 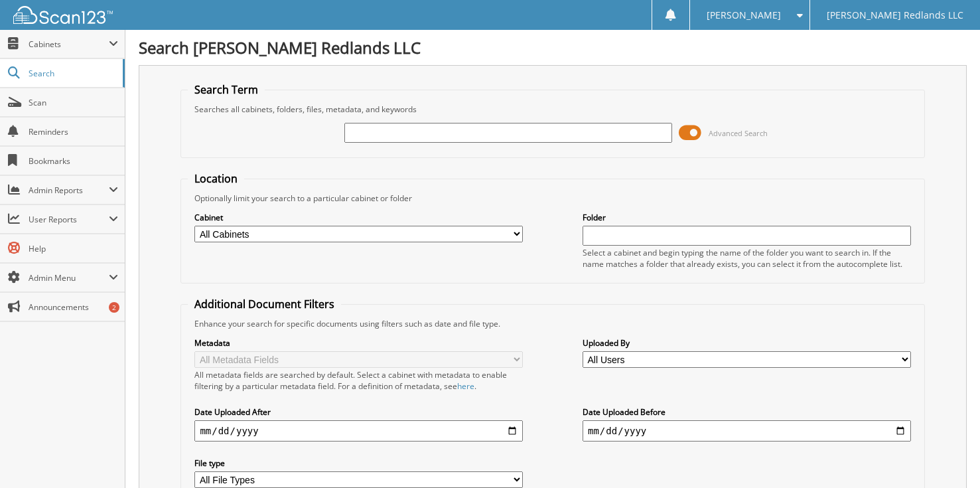 I want to click on label: Folder, so click(x=747, y=217).